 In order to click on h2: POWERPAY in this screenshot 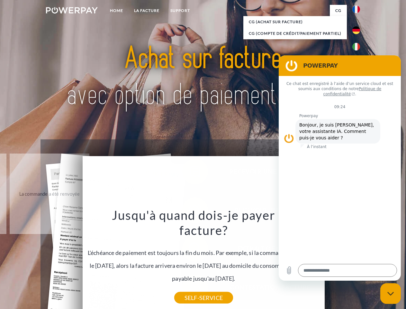, I will do `click(70, 10)`.